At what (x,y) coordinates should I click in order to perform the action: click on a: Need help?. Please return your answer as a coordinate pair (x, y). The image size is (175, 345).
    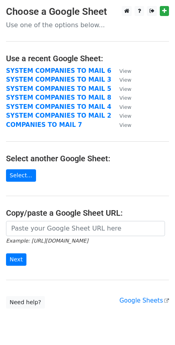
    Looking at the image, I should click on (25, 302).